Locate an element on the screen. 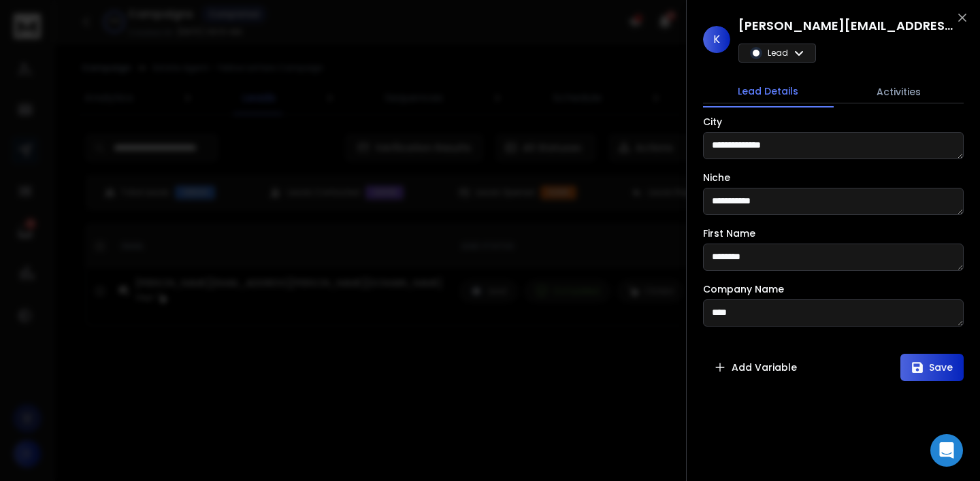 The width and height of the screenshot is (980, 481). label: First Name is located at coordinates (728, 233).